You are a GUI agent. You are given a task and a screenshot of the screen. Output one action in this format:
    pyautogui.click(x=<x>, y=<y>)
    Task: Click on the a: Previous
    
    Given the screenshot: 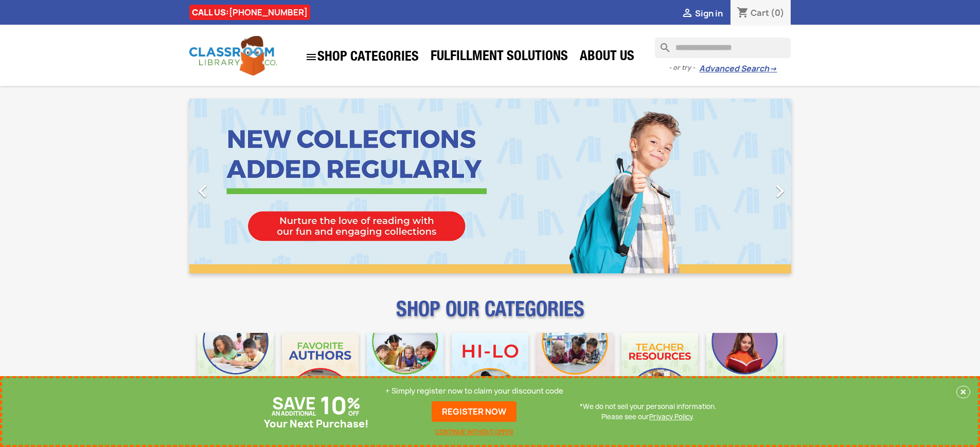 What is the action you would take?
    pyautogui.click(x=234, y=186)
    